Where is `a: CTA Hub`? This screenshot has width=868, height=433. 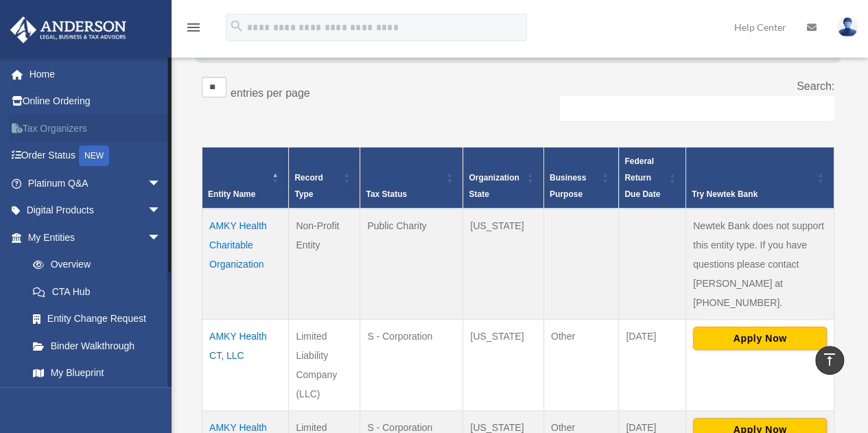
a: CTA Hub is located at coordinates (97, 292).